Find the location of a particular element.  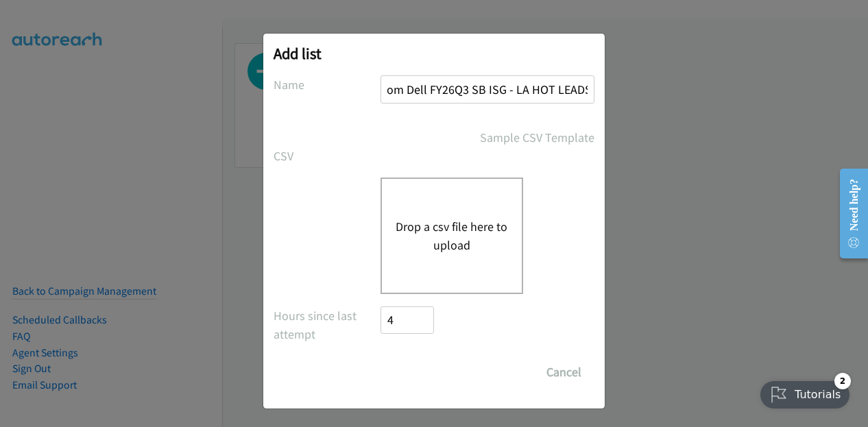

label: Name is located at coordinates (327, 84).